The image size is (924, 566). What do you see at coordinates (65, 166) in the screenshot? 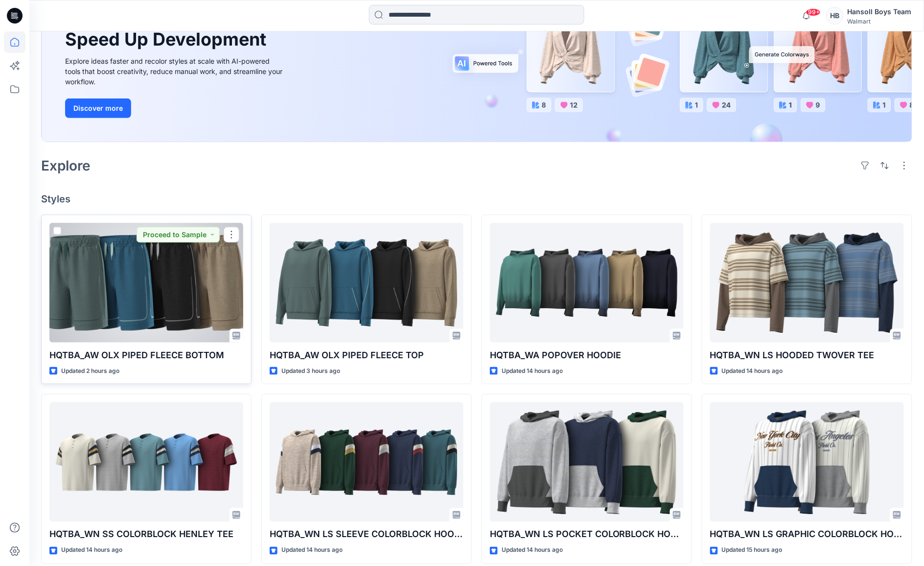
I see `h2: Explore` at bounding box center [65, 166].